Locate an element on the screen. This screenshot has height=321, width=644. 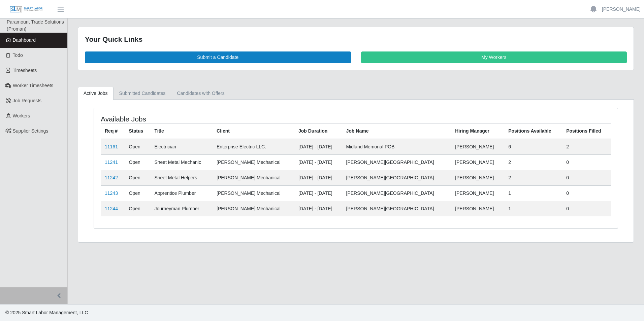
th: Positions Available is located at coordinates (533, 131).